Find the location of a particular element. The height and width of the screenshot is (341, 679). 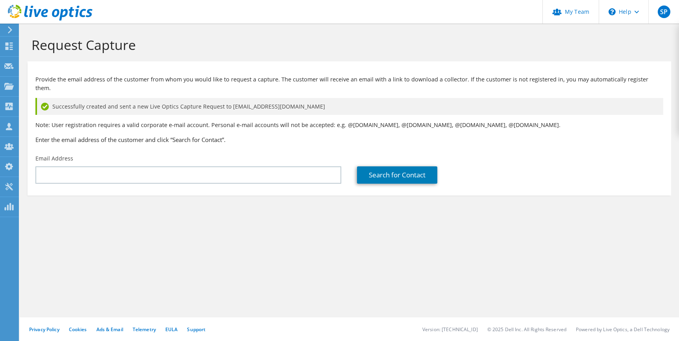

li: Powered by Live Optics, a Dell Technology is located at coordinates (623, 329).